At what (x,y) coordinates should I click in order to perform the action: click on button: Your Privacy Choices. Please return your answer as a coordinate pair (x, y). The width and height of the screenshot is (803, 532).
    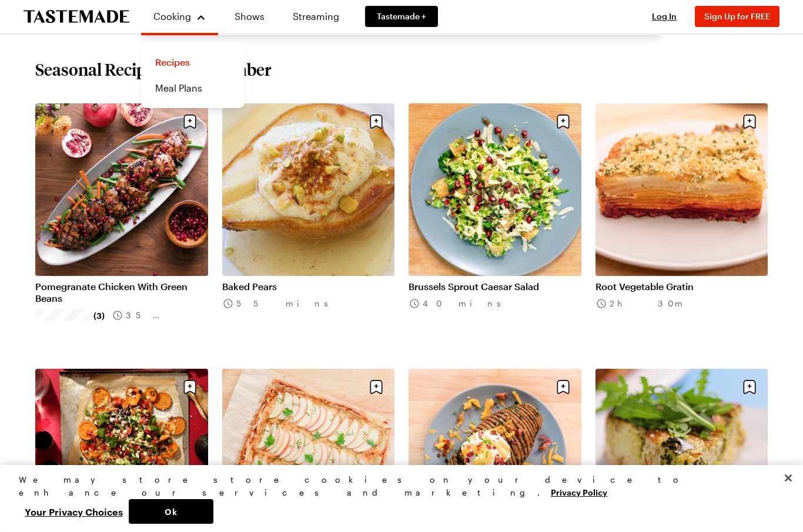
    Looking at the image, I should click on (74, 512).